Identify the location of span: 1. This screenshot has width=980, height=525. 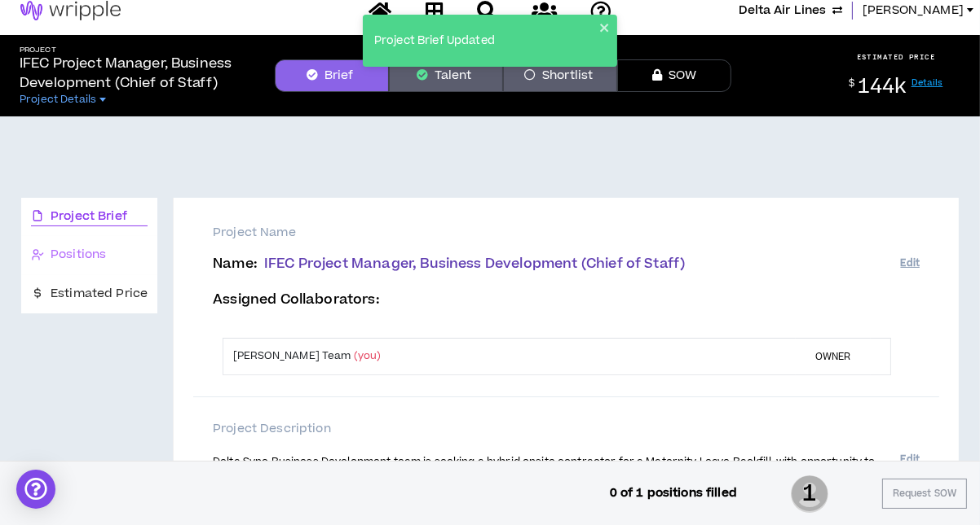
(809, 495).